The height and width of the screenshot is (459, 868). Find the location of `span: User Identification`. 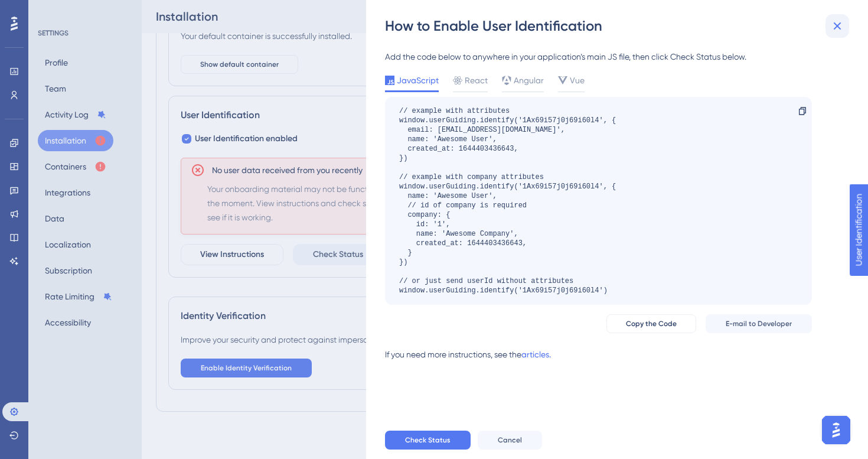

span: User Identification is located at coordinates (46, 10).